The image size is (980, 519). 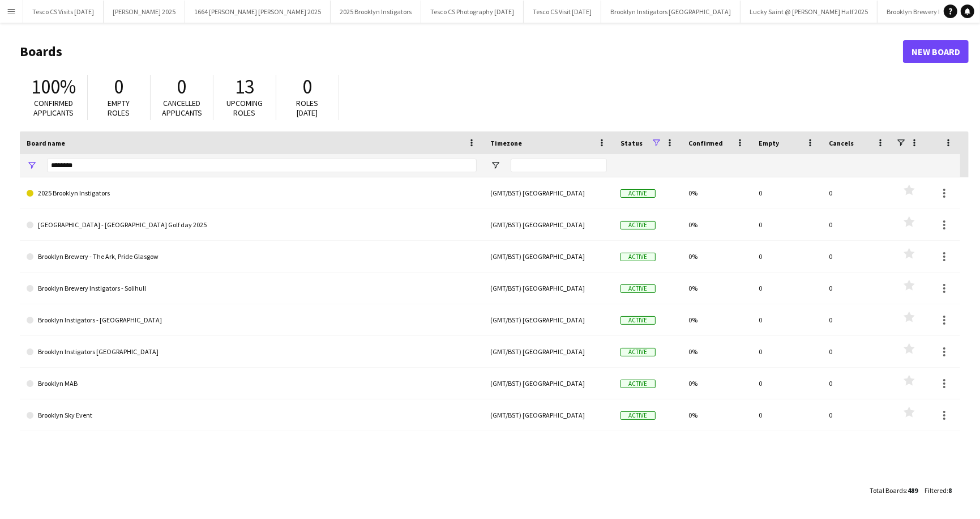 What do you see at coordinates (769, 142) in the screenshot?
I see `span: Empty` at bounding box center [769, 142].